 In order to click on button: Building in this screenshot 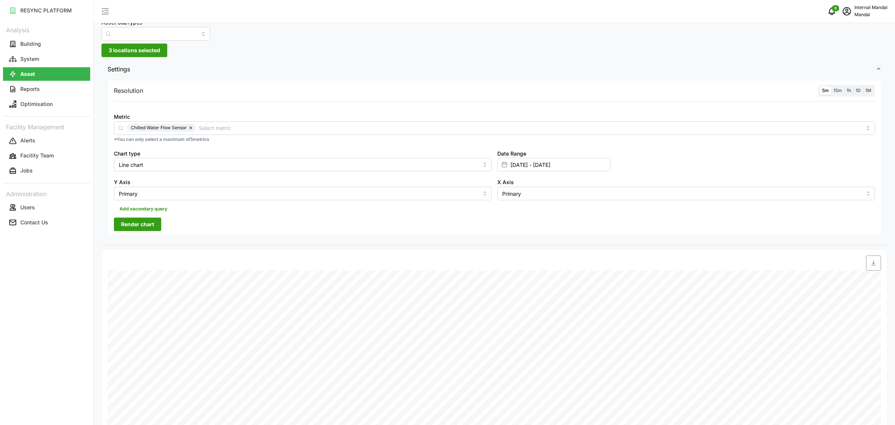, I will do `click(47, 44)`.